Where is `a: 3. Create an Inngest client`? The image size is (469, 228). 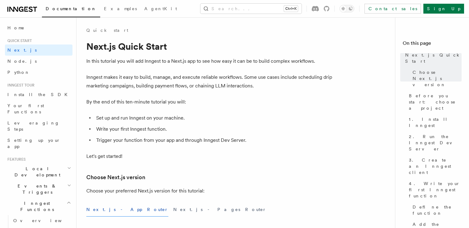 a: 3. Create an Inngest client is located at coordinates (434, 166).